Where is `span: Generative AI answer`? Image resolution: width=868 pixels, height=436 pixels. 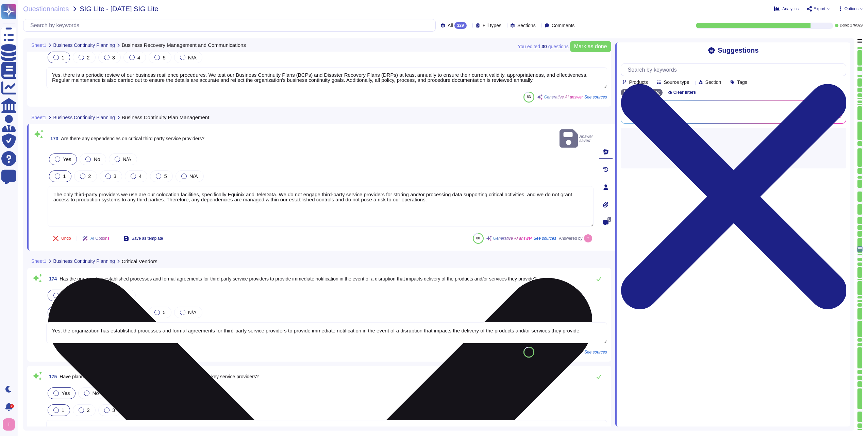 span: Generative AI answer is located at coordinates (563, 97).